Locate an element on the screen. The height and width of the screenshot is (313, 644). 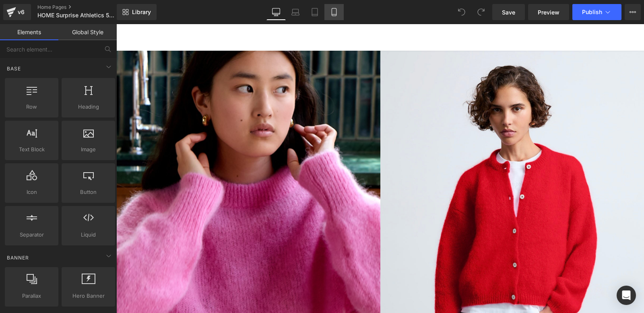
span: Publish is located at coordinates (592, 12).